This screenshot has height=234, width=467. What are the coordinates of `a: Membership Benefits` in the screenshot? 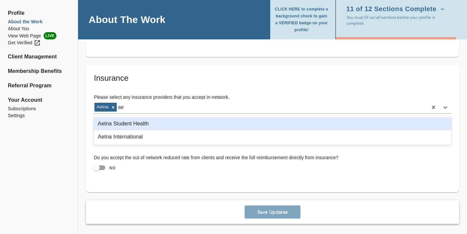 It's located at (39, 71).